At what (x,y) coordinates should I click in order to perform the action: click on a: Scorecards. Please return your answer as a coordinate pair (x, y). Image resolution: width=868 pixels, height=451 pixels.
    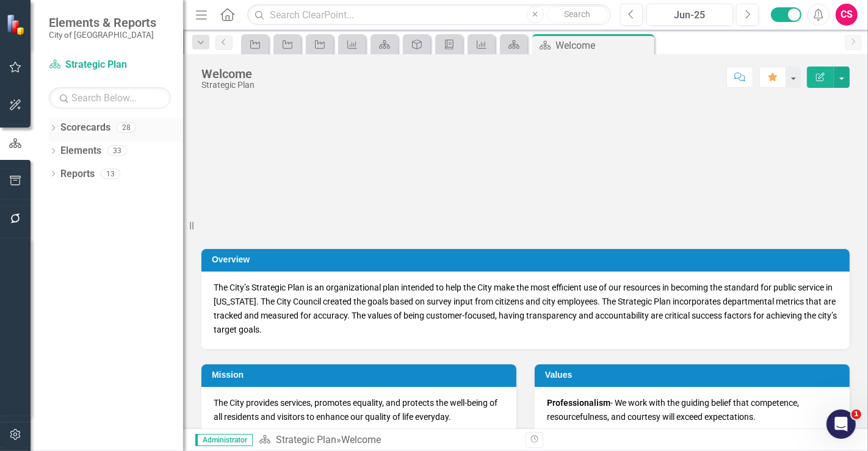
    Looking at the image, I should click on (86, 128).